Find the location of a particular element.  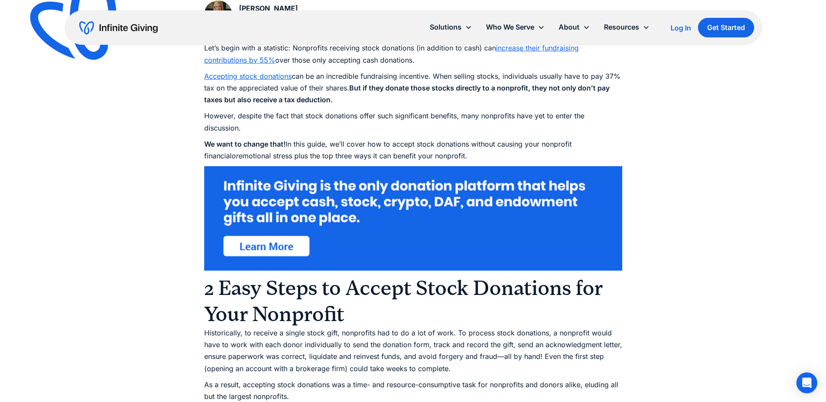

p: can be an incredible fundraising incentive. When selling stocks, individuals usually have to pay ... is located at coordinates (413, 88).